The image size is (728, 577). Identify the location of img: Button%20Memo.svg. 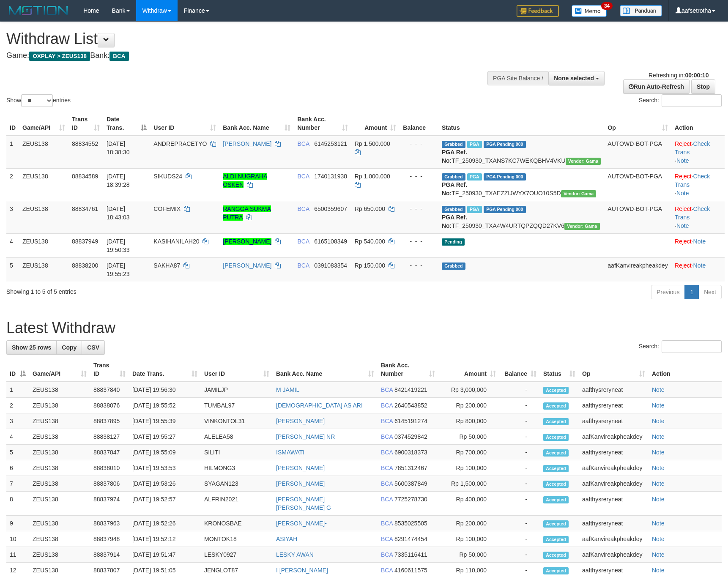
(590, 11).